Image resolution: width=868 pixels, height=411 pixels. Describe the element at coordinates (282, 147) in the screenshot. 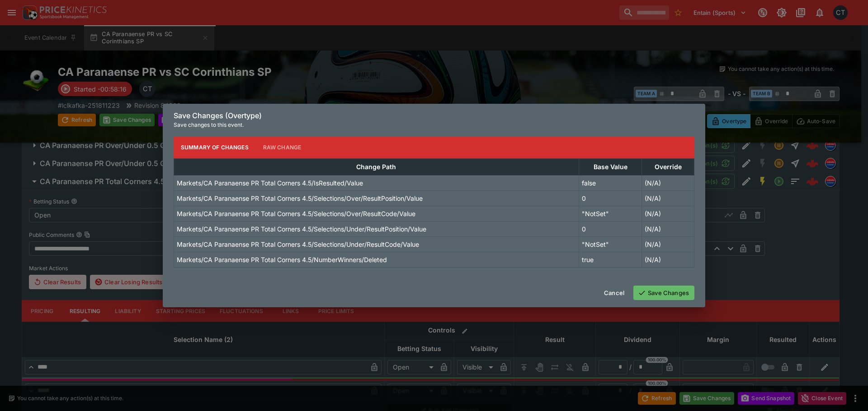

I see `button: Raw Change` at that location.